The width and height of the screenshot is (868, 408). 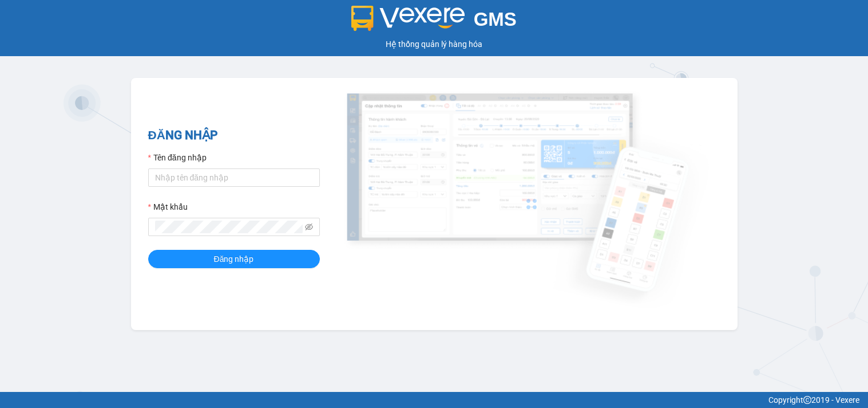 What do you see at coordinates (234, 259) in the screenshot?
I see `span: Đăng nhập` at bounding box center [234, 259].